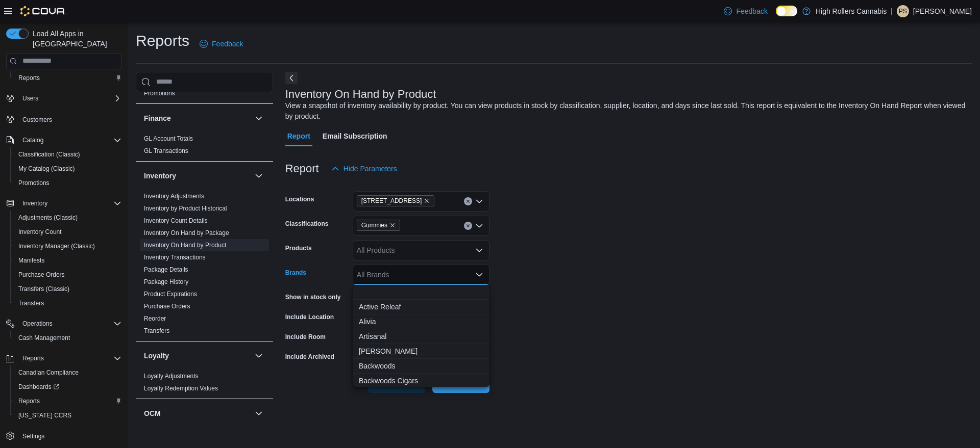 Image resolution: width=980 pixels, height=448 pixels. Describe the element at coordinates (370, 169) in the screenshot. I see `span: Hide Parameters` at that location.